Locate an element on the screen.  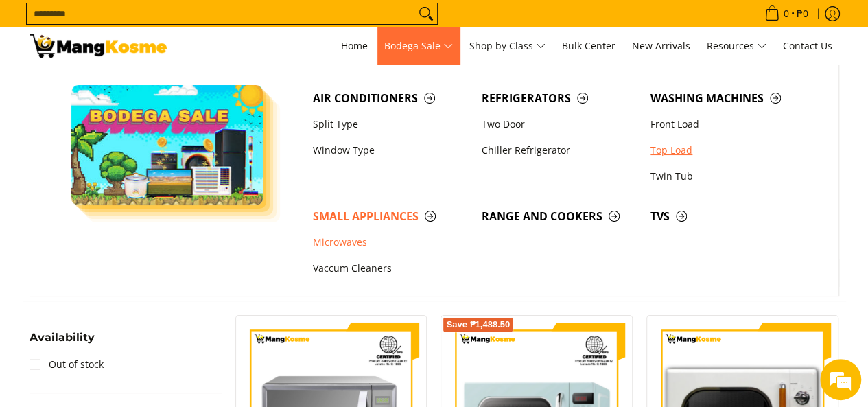
a: Front Load is located at coordinates (728, 125).